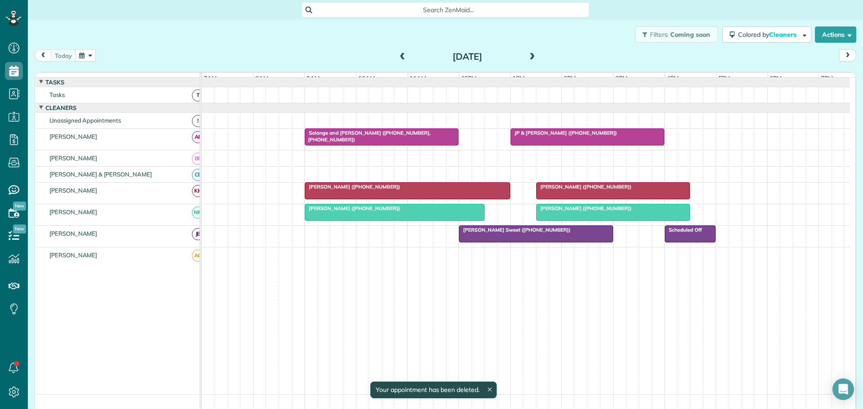 The height and width of the screenshot is (409, 863). Describe the element at coordinates (366, 78) in the screenshot. I see `span: 10am` at that location.